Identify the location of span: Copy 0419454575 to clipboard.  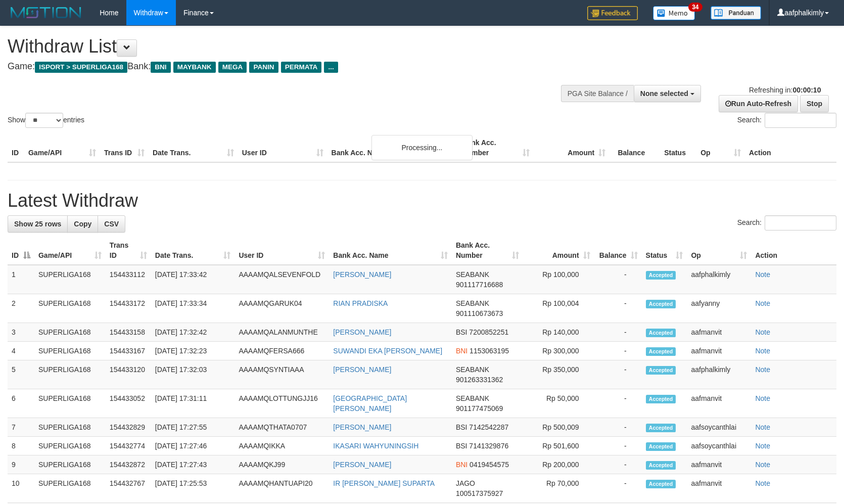
(490, 464).